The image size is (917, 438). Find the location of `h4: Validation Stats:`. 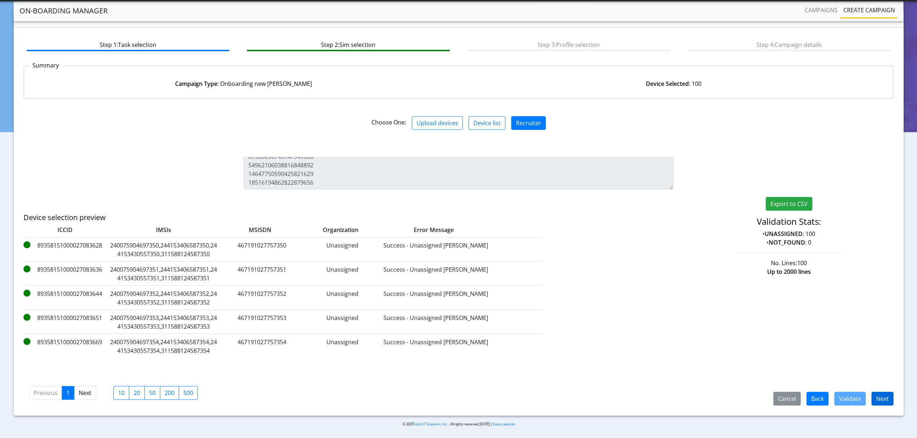

h4: Validation Stats: is located at coordinates (789, 222).